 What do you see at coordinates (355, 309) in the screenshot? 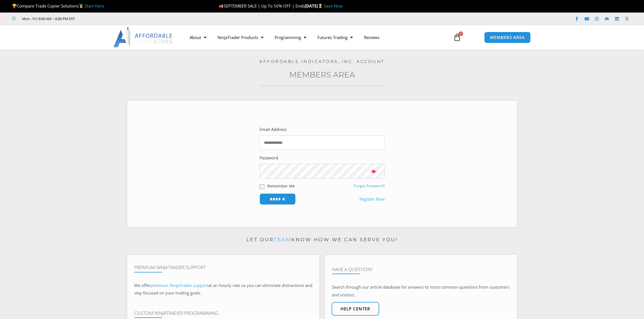
I see `a: Help center` at bounding box center [355, 309].